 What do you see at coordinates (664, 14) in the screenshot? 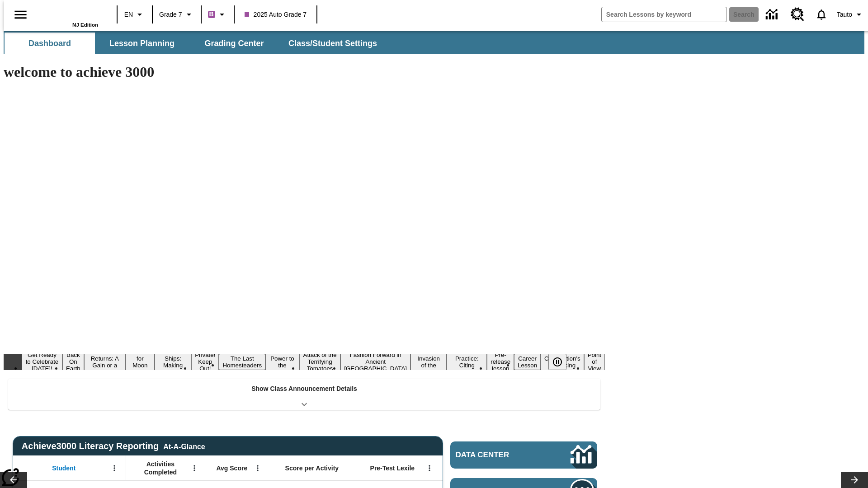
I see `input: search field` at bounding box center [664, 14].